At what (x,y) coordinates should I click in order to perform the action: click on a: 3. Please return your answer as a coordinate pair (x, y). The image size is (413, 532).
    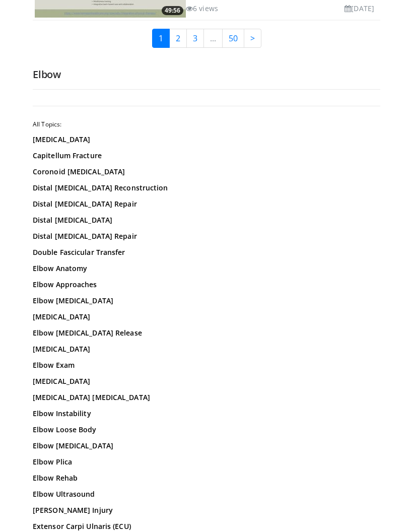
    Looking at the image, I should click on (195, 38).